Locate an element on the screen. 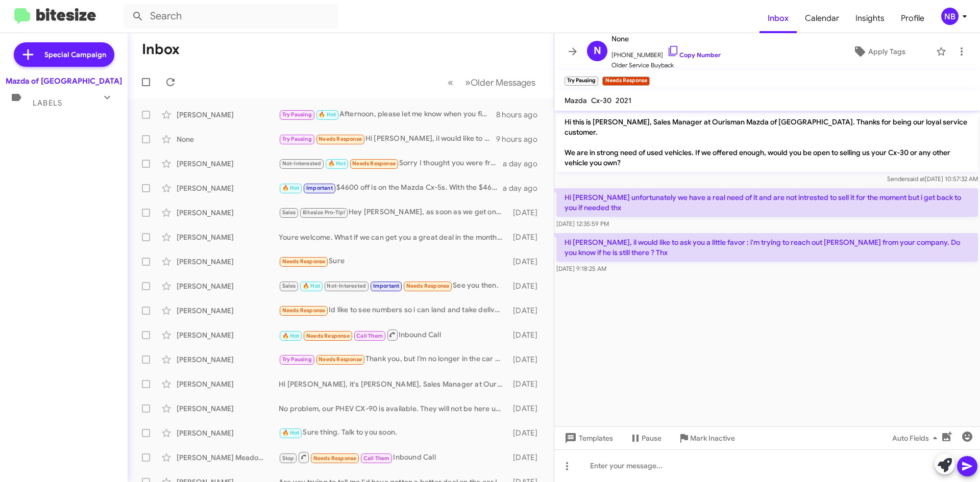 Image resolution: width=980 pixels, height=482 pixels. a: Profile is located at coordinates (913, 19).